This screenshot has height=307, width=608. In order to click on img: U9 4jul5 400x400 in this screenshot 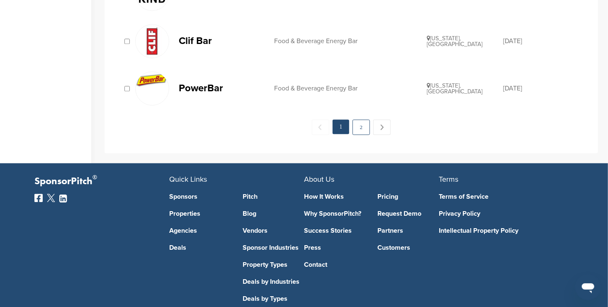, I will do `click(152, 41)`.